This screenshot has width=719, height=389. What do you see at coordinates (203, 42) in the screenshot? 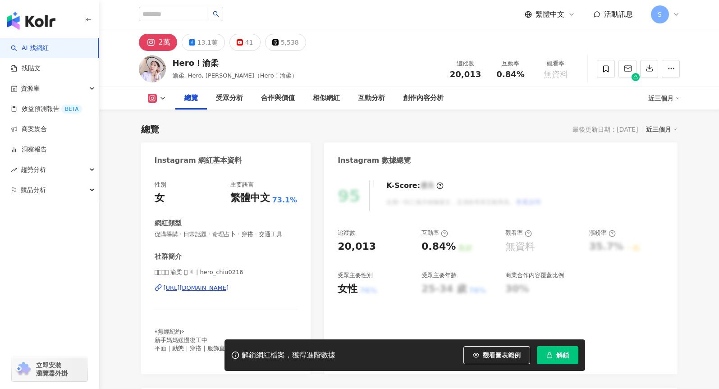
I see `button: 13.1萬` at bounding box center [203, 42].